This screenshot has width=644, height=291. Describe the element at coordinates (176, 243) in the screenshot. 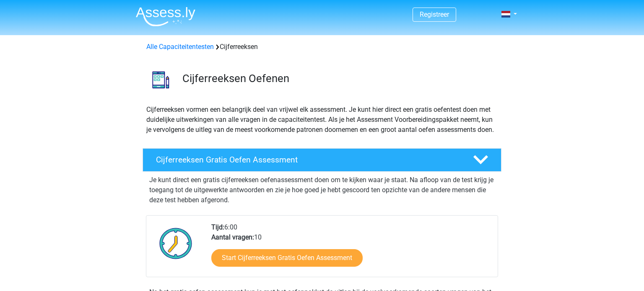

I see `img: Klok` at that location.